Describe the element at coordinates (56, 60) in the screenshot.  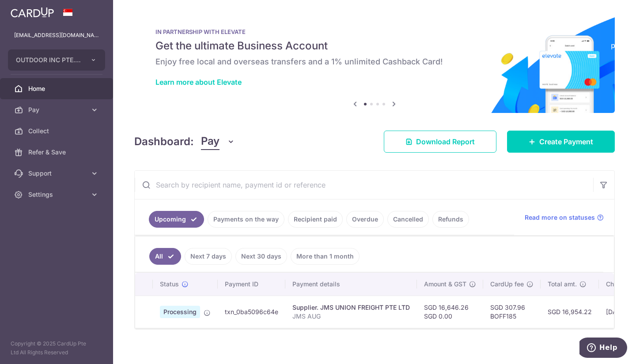
I see `button: OUTDOOR INC PTE. LTD.` at that location.